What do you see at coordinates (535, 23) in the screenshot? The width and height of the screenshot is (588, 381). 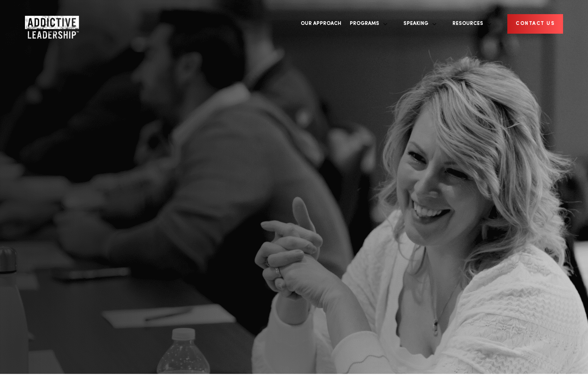 I see `a: CONTACT US` at bounding box center [535, 23].